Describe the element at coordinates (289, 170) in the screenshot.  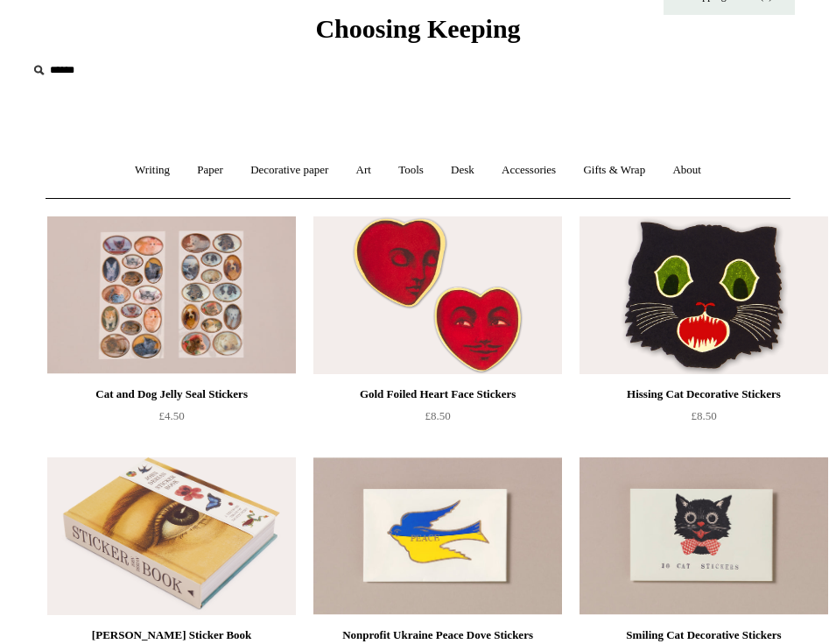
I see `a: Decorative paper` at that location.